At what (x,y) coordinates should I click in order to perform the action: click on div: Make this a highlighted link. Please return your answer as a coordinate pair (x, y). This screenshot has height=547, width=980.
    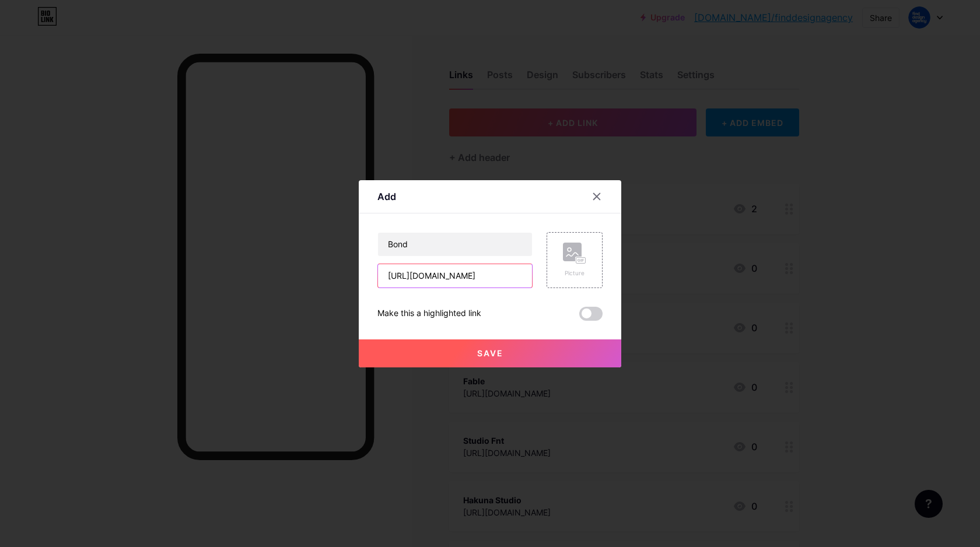
    Looking at the image, I should click on (430, 314).